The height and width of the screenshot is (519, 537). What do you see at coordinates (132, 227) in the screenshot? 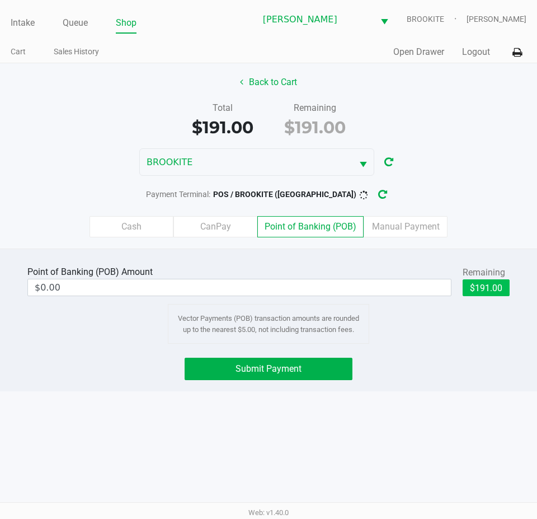
I see `label: Cash` at bounding box center [132, 227].